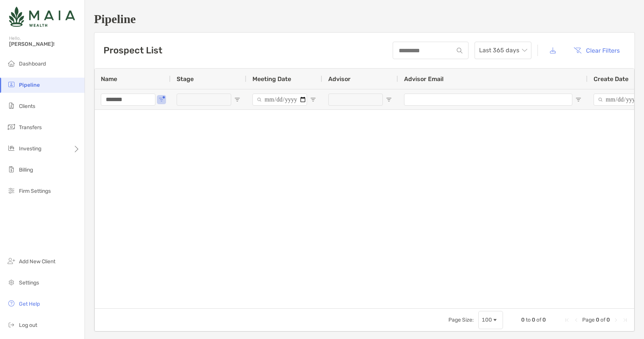 This screenshot has height=339, width=644. What do you see at coordinates (42, 16) in the screenshot?
I see `img: Zoe Logo` at bounding box center [42, 16].